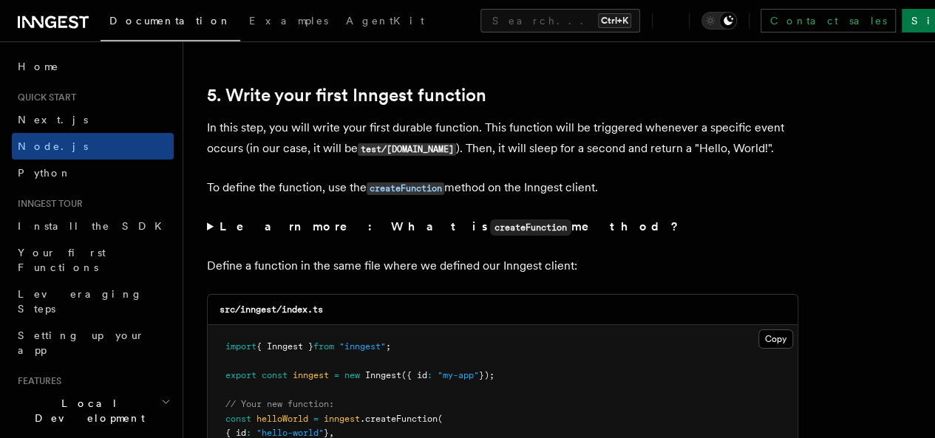 This screenshot has height=438, width=935. I want to click on kbd: Ctrl+K, so click(614, 21).